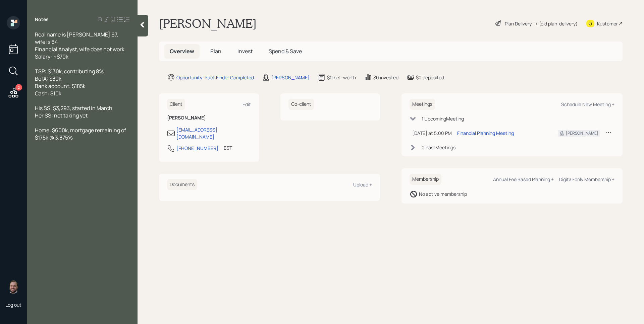 The height and width of the screenshot is (324, 644). I want to click on span: Plan, so click(216, 51).